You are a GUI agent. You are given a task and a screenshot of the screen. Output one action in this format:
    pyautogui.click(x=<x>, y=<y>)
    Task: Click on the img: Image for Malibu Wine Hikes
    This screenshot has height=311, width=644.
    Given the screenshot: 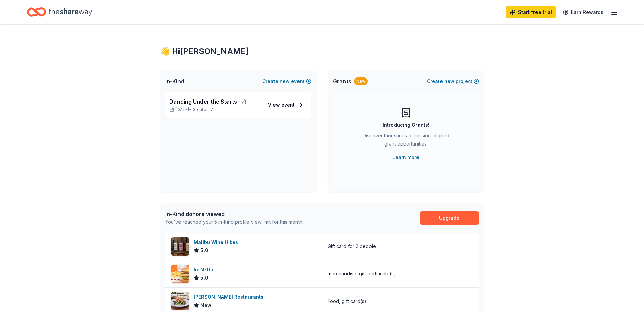 What is the action you would take?
    pyautogui.click(x=180, y=246)
    